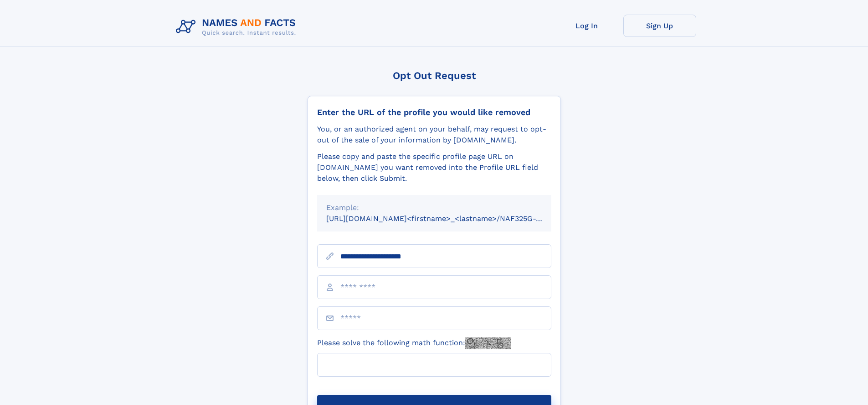 Image resolution: width=868 pixels, height=405 pixels. I want to click on div: Opt Out Request, so click(435, 75).